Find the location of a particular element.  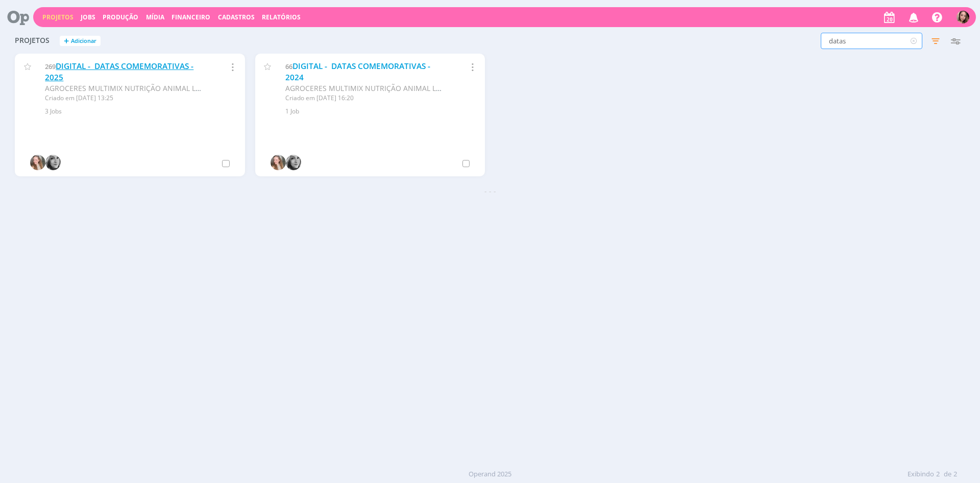

a: Relatórios is located at coordinates (281, 17).